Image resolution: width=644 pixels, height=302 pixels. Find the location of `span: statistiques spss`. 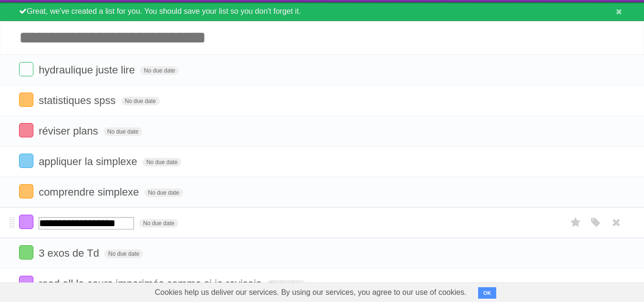

span: statistiques spss is located at coordinates (78, 100).